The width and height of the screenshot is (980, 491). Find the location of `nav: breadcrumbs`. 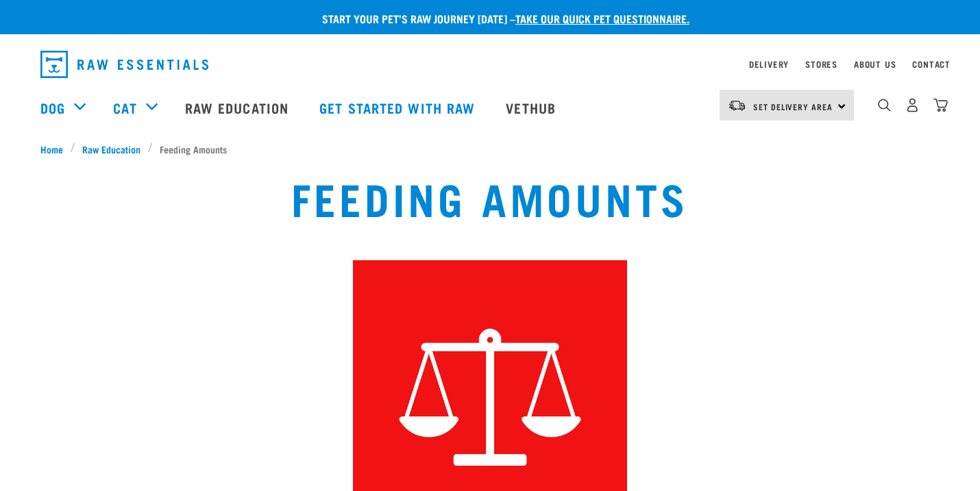

nav: breadcrumbs is located at coordinates (490, 149).